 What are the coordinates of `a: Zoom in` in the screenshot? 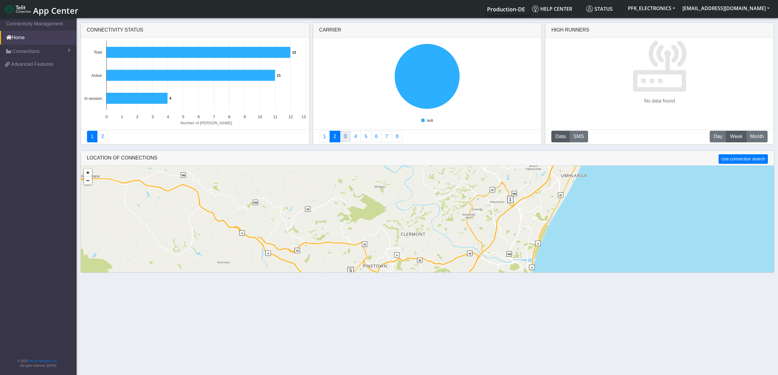 It's located at (88, 173).